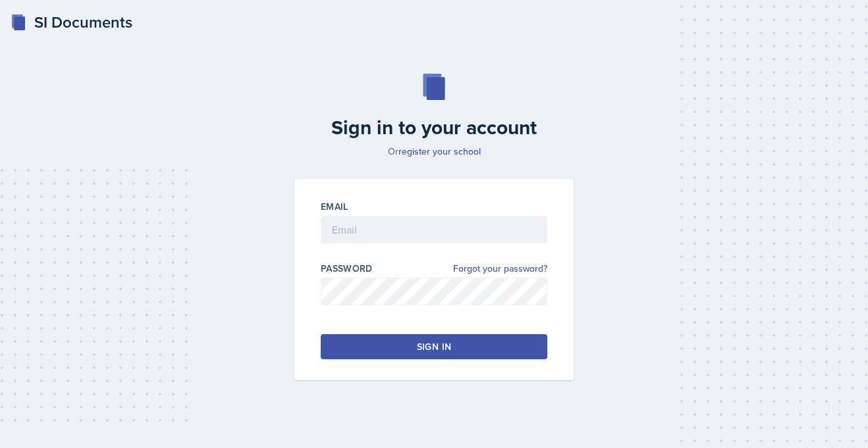  What do you see at coordinates (434, 128) in the screenshot?
I see `h2: Sign in to your account` at bounding box center [434, 128].